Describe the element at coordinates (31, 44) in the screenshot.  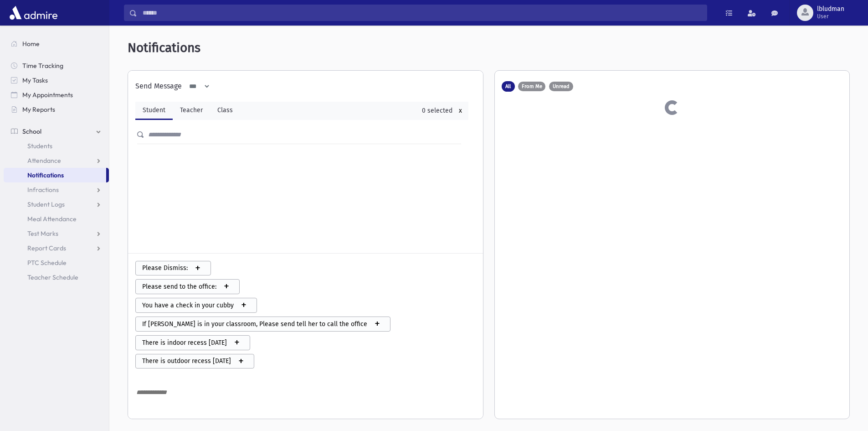
I see `span: Home` at that location.